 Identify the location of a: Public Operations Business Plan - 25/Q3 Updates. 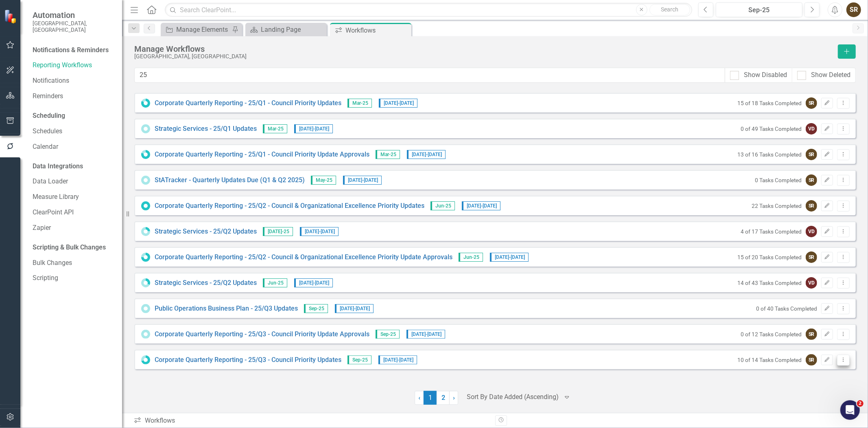
(226, 308).